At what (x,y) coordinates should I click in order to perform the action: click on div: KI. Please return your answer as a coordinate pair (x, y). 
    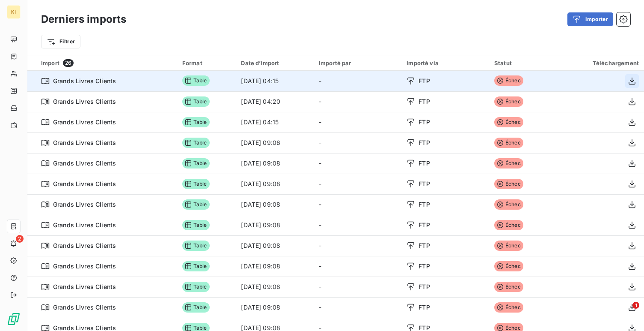
    Looking at the image, I should click on (14, 12).